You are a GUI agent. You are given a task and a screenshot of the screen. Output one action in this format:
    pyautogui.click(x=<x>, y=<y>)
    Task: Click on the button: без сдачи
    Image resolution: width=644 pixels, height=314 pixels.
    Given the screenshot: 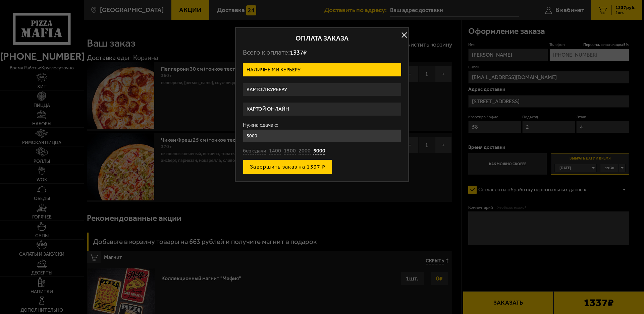 What is the action you would take?
    pyautogui.click(x=255, y=151)
    